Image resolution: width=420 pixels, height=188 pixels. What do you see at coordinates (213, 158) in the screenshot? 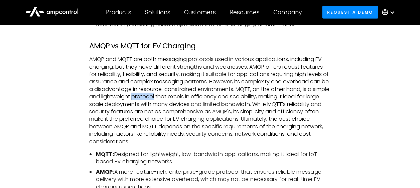
I see `li: Designed for lightweight, low-bandwidth applications, making it ideal for IoT-based EV charging n...` at bounding box center [213, 158].